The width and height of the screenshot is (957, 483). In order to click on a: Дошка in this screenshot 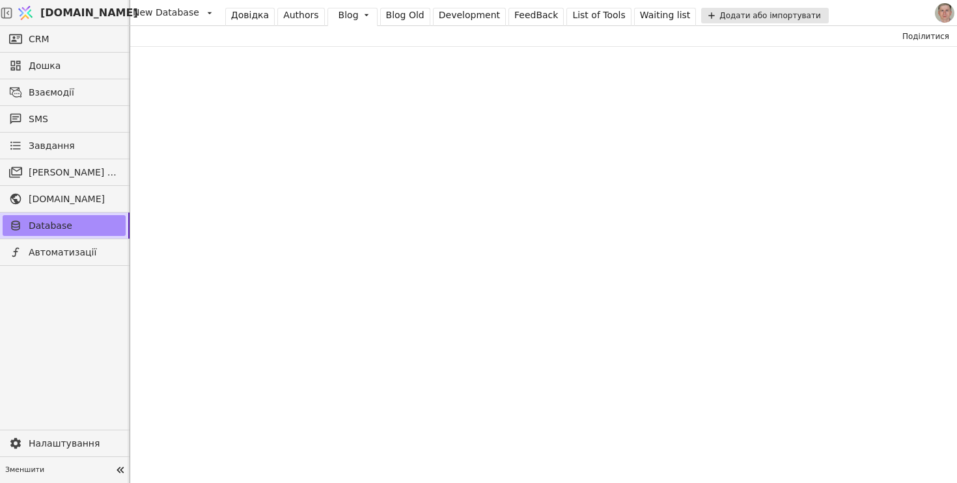, I will do `click(64, 66)`.